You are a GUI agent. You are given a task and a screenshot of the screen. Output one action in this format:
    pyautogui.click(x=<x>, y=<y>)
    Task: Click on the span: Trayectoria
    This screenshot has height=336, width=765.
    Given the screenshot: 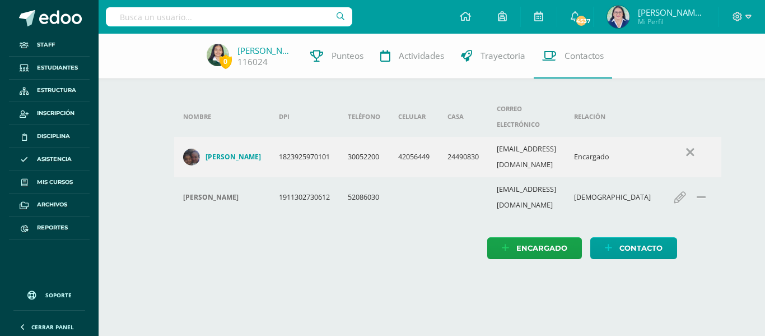 What is the action you would take?
    pyautogui.click(x=503, y=55)
    